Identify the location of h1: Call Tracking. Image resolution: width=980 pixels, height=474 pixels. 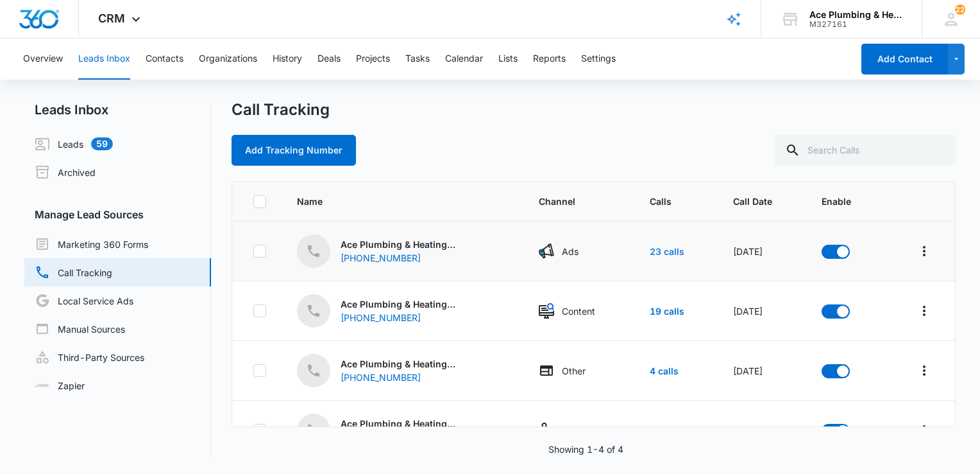
(280, 110).